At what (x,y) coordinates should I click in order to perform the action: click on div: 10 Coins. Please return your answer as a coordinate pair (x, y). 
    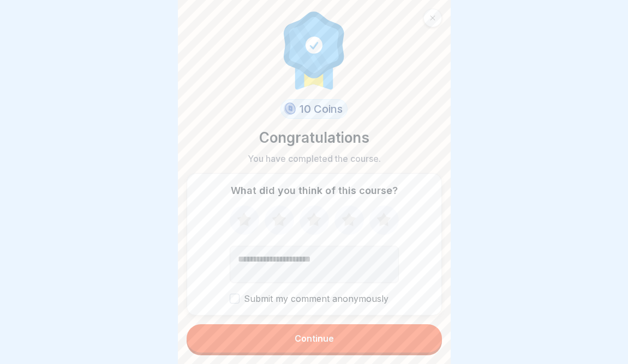
    Looking at the image, I should click on (315, 109).